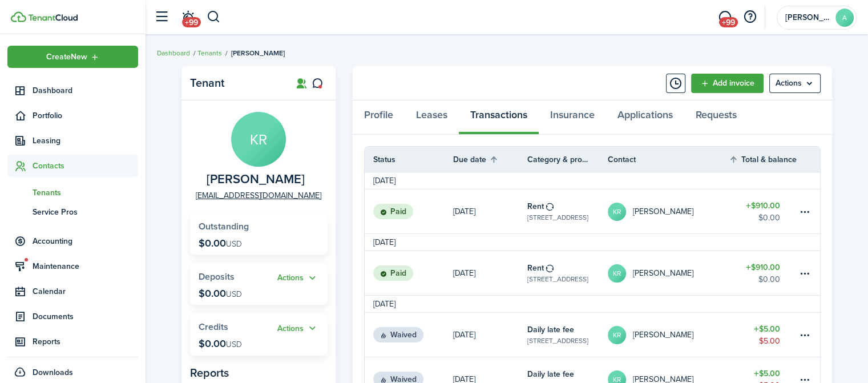  I want to click on panel-main-subtitle: Reports, so click(258, 372).